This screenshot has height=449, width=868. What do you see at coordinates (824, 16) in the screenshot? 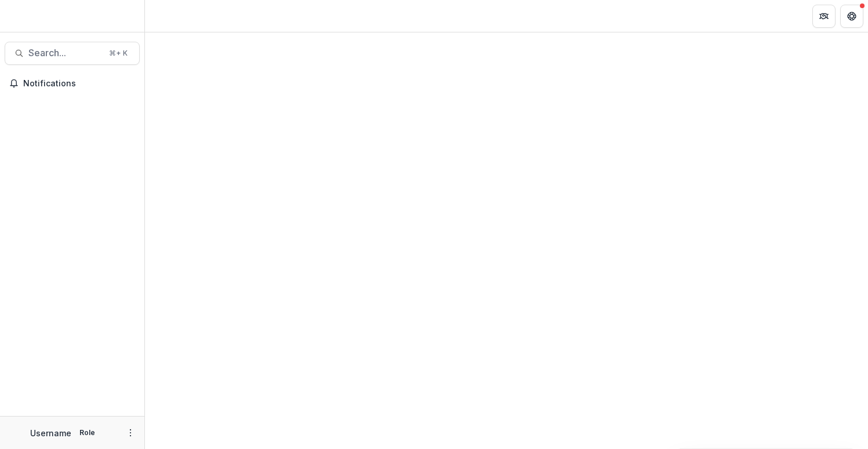
I see `button: Partners` at bounding box center [824, 16].